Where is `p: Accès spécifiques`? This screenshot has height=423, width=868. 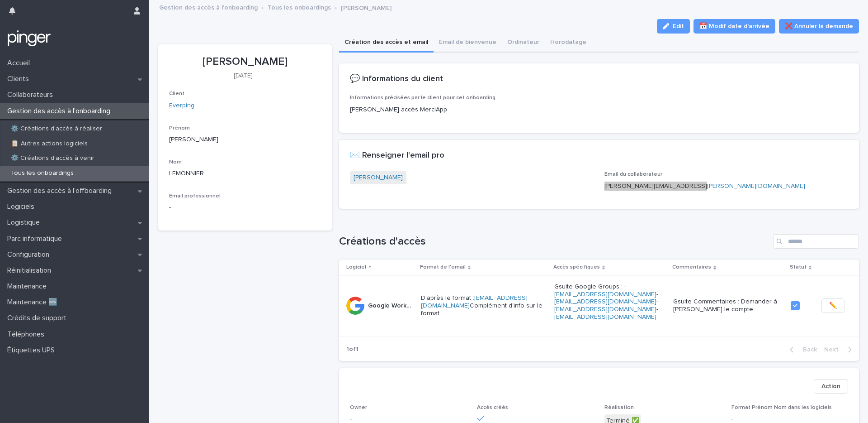
p: Accès spécifiques is located at coordinates (576, 267).